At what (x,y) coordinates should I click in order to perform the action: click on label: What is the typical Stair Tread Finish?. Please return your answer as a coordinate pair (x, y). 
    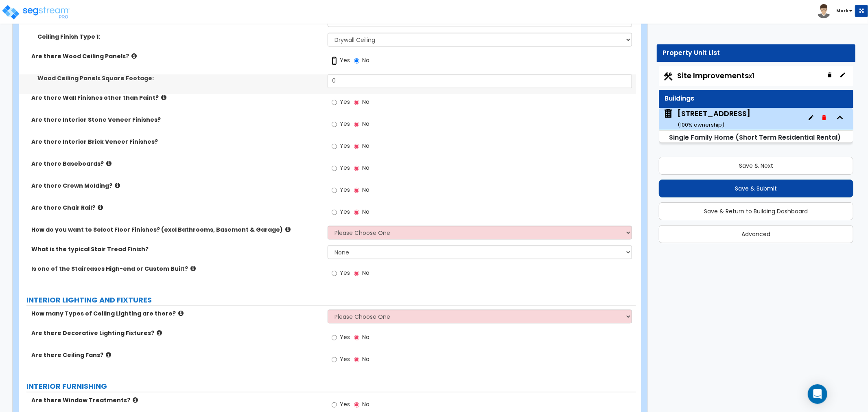
    Looking at the image, I should click on (176, 249).